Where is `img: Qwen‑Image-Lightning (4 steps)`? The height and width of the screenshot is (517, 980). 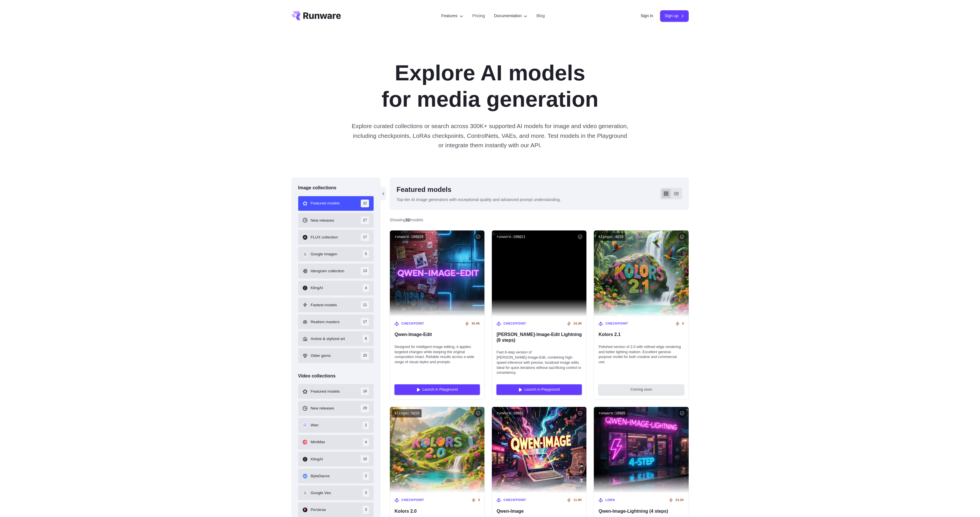 img: Qwen‑Image-Lightning (4 steps) is located at coordinates (641, 450).